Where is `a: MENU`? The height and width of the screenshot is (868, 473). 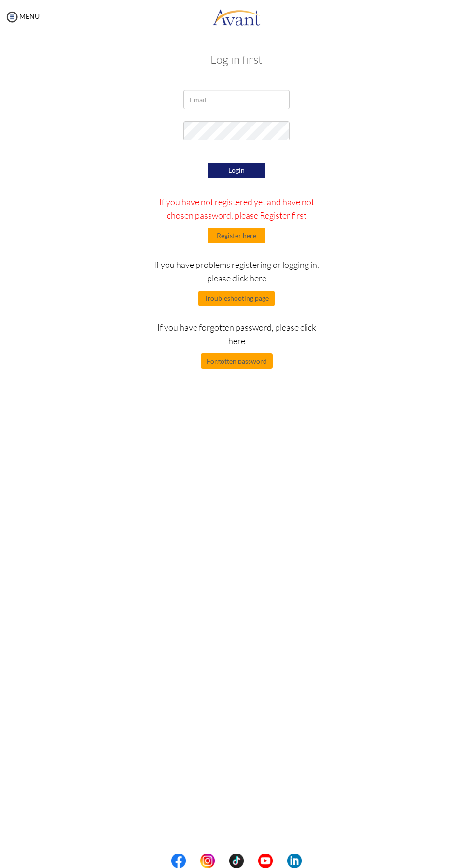
a: MENU is located at coordinates (22, 16).